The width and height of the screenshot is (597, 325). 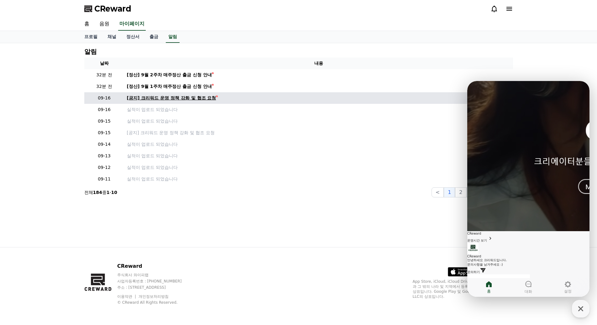 What do you see at coordinates (155, 267) in the screenshot?
I see `p: CReward` at bounding box center [155, 267].